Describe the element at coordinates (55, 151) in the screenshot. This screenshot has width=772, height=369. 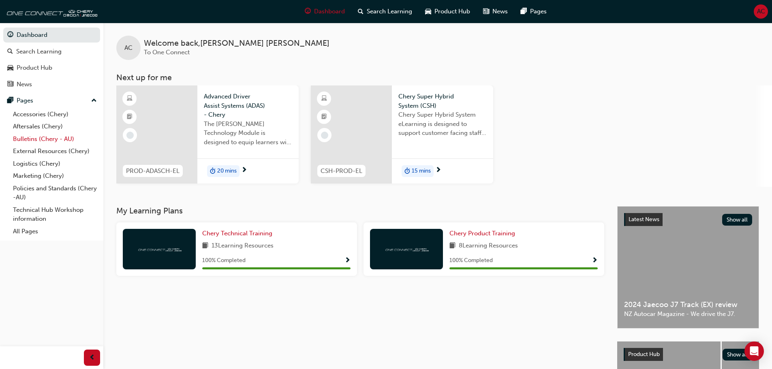
I see `a: External Resources (Chery)` at that location.